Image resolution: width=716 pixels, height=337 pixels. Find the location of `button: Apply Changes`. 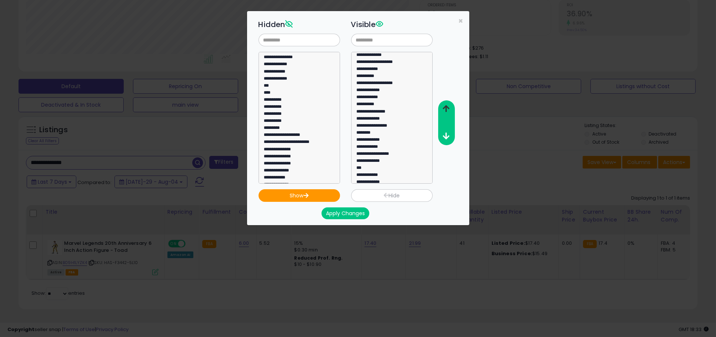

button: Apply Changes is located at coordinates (345, 213).